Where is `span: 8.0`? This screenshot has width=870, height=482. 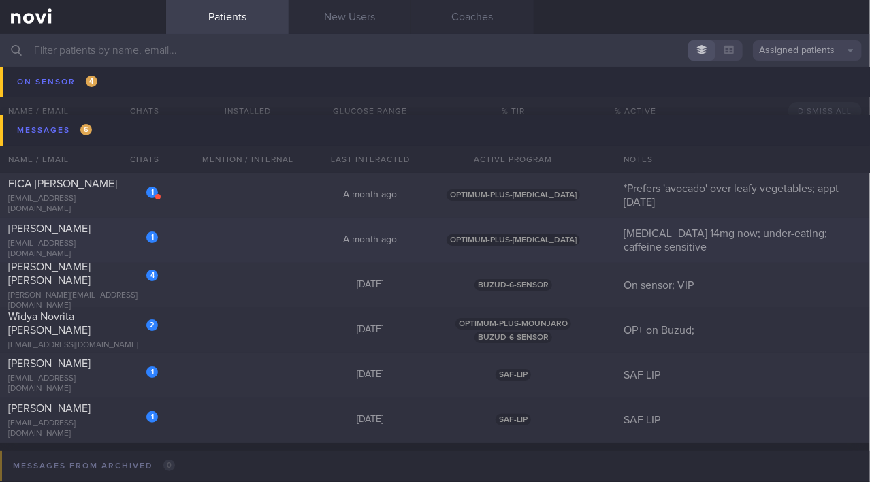
span: 8.0 is located at coordinates (389, 84).